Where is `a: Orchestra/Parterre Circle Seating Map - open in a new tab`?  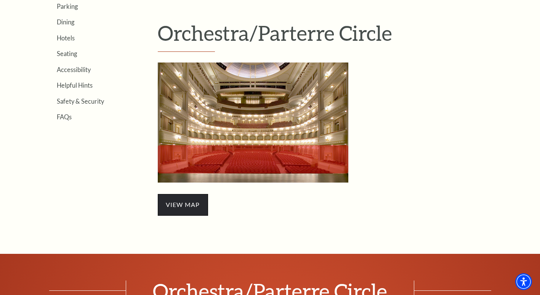 a: Orchestra/Parterre Circle Seating Map - open in a new tab is located at coordinates (253, 122).